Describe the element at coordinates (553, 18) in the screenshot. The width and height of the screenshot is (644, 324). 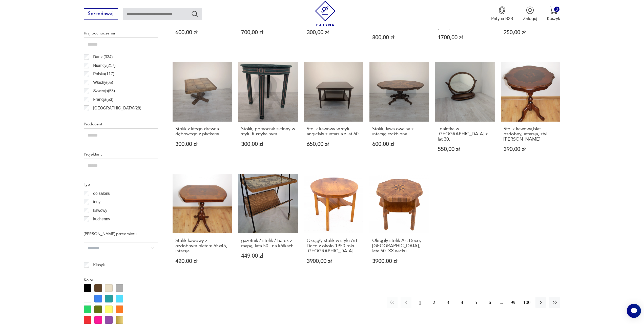
I see `p: Koszyk` at that location.